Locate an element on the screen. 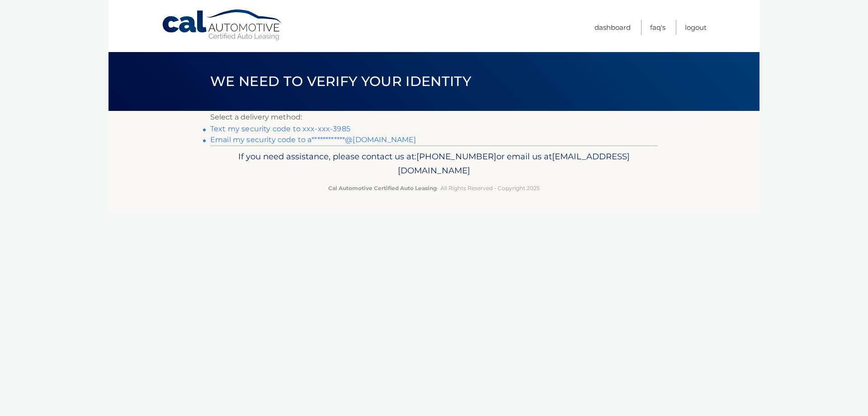 The image size is (868, 416). p: - All Rights Reserved - Copyright 2025 is located at coordinates (434, 188).